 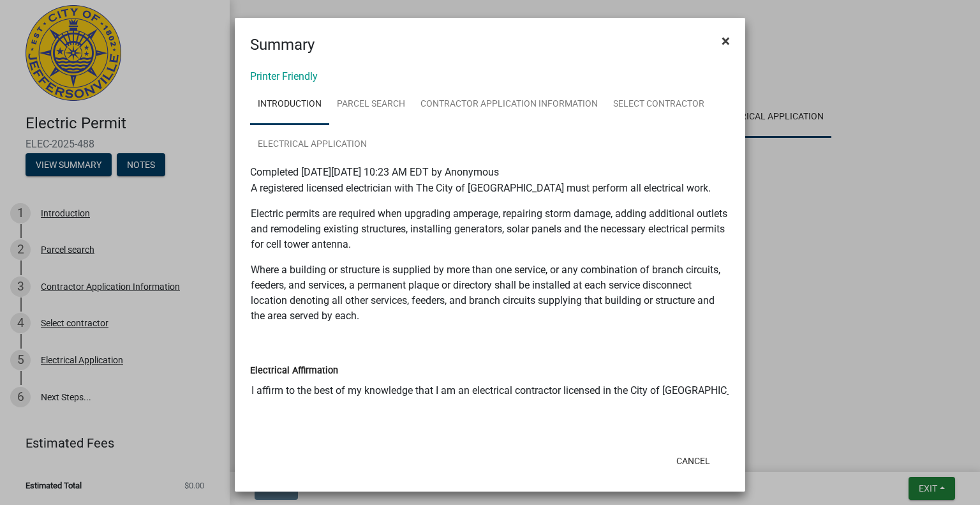 I want to click on label: Electrical Affirmation, so click(x=294, y=371).